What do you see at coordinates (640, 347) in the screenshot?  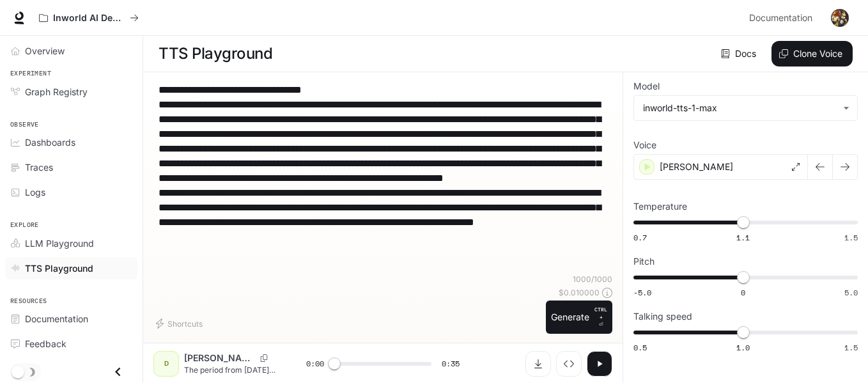 I see `span: 0.5` at bounding box center [640, 347].